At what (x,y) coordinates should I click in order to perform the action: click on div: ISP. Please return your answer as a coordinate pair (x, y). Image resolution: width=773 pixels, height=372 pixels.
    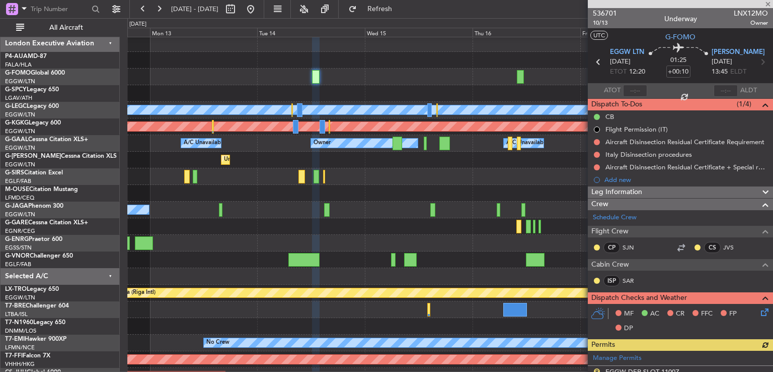
    Looking at the image, I should click on (612, 280).